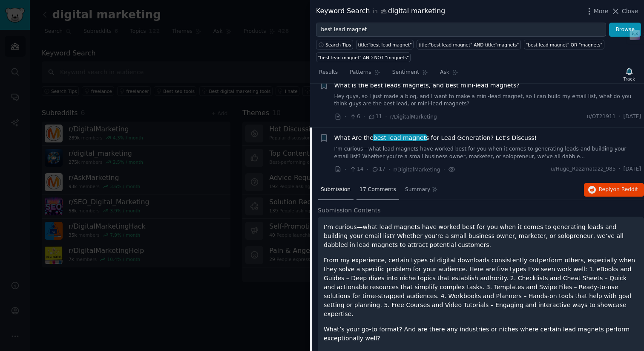  What do you see at coordinates (481, 287) in the screenshot?
I see `p: From my experience, certain types of digital downloads consistently outperform others, especially...` at bounding box center [481, 287].